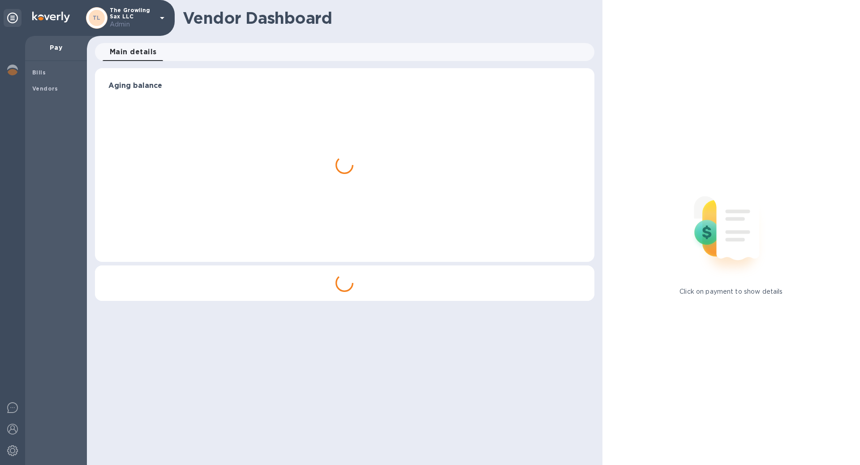  Describe the element at coordinates (133, 52) in the screenshot. I see `span: Main details` at that location.